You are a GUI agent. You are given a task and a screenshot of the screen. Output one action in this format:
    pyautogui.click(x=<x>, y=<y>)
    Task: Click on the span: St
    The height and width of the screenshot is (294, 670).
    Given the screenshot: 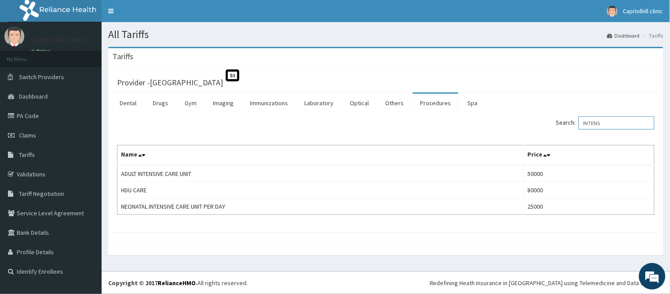 What is the action you would take?
    pyautogui.click(x=232, y=75)
    